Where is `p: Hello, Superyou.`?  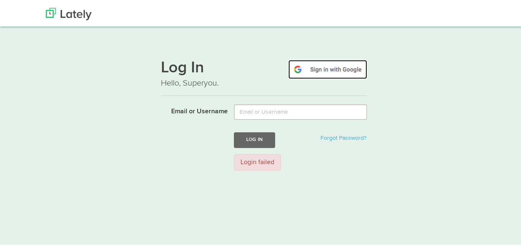
p: Hello, Superyou. is located at coordinates (264, 81).